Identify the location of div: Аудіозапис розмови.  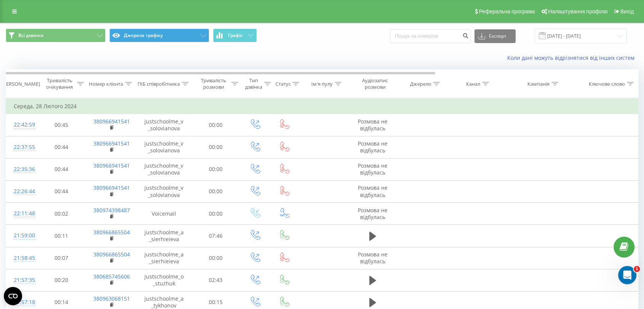
(375, 84).